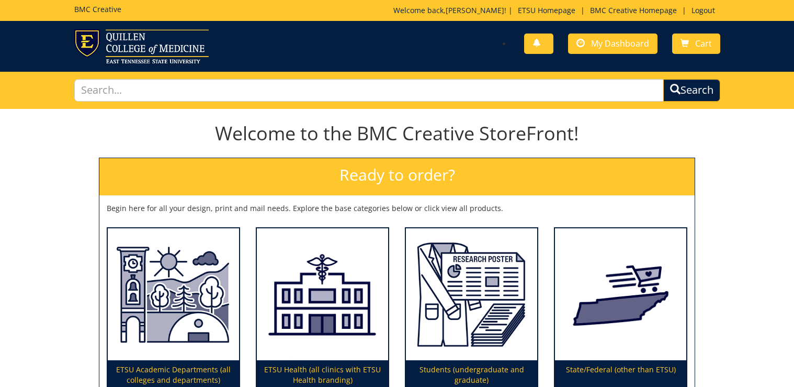 The image size is (794, 387). What do you see at coordinates (703, 10) in the screenshot?
I see `a: Logout` at bounding box center [703, 10].